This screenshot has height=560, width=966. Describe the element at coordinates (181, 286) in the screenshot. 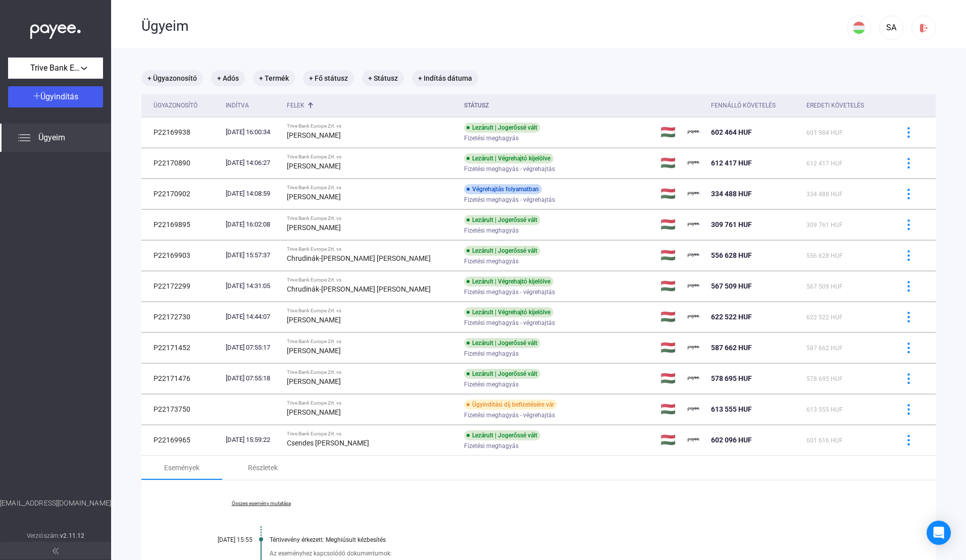

I see `td: P22172299` at that location.